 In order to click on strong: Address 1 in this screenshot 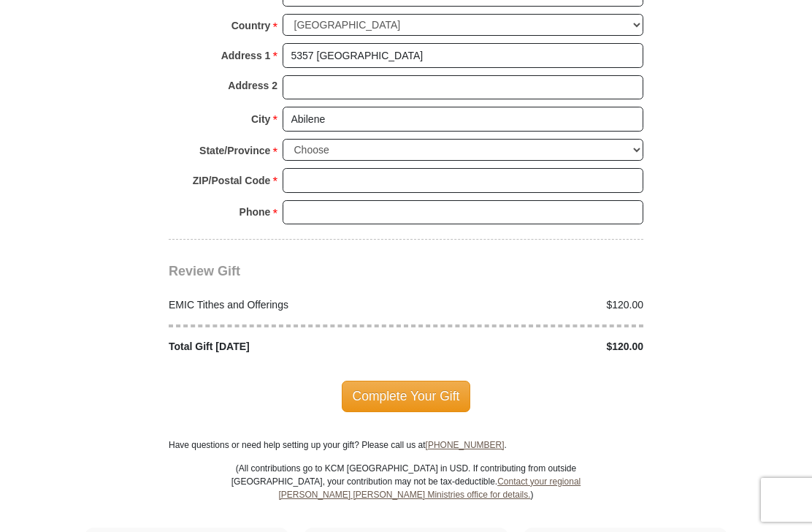, I will do `click(246, 55)`.